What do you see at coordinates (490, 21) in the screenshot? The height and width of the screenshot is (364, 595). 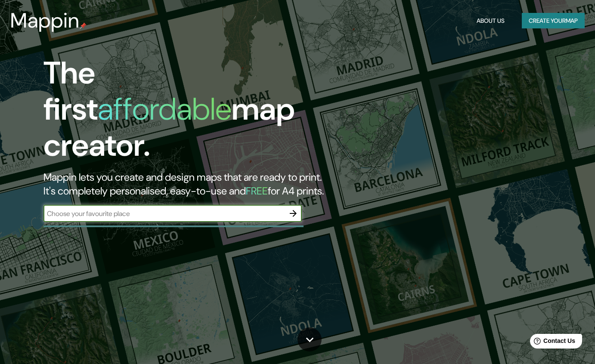 I see `button: About Us` at bounding box center [490, 21].